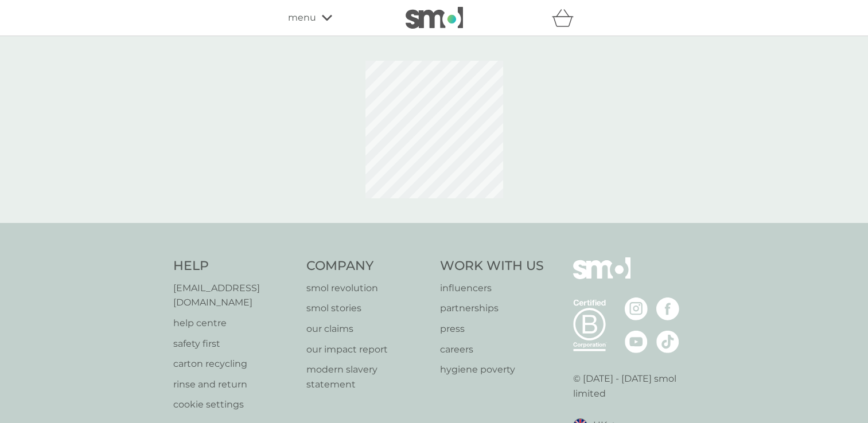  What do you see at coordinates (234, 364) in the screenshot?
I see `p: carton recycling` at bounding box center [234, 364].